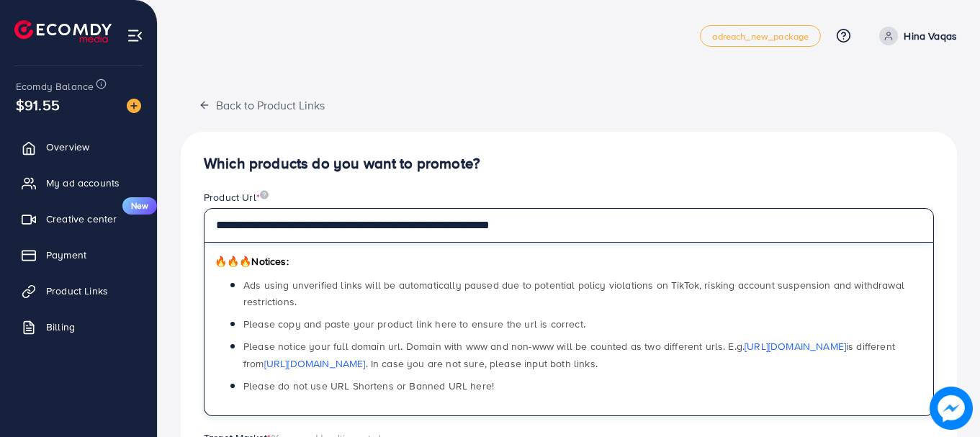 The height and width of the screenshot is (437, 980). I want to click on a: My ad accounts, so click(79, 183).